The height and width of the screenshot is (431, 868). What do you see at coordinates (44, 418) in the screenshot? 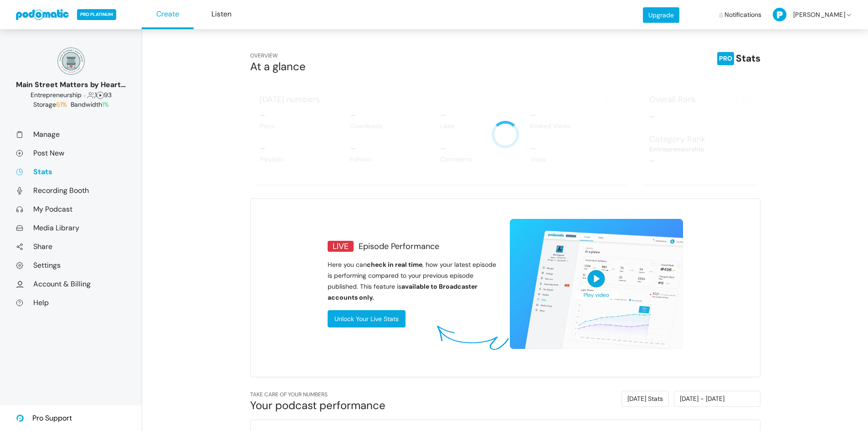
I see `a: Pro Support` at bounding box center [44, 418].